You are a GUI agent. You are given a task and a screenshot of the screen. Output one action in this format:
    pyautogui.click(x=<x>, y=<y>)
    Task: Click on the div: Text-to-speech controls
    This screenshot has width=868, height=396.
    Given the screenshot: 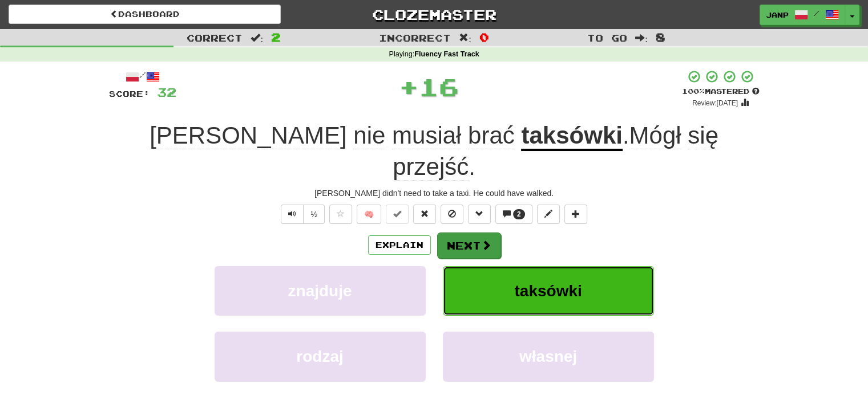 What is the action you would take?
    pyautogui.click(x=301, y=214)
    